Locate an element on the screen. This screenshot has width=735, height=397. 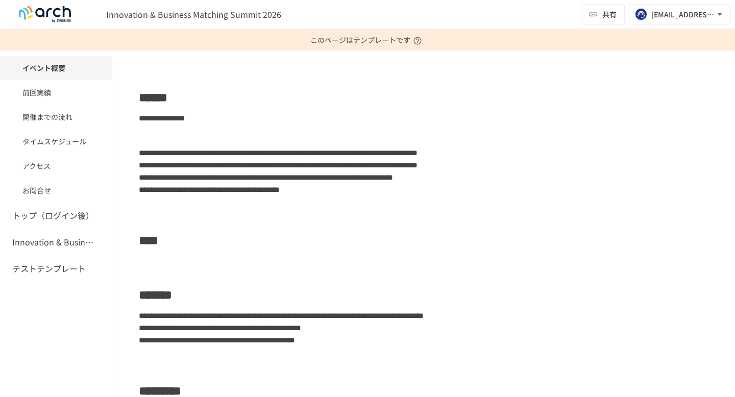
span: 共有 is located at coordinates (609, 14).